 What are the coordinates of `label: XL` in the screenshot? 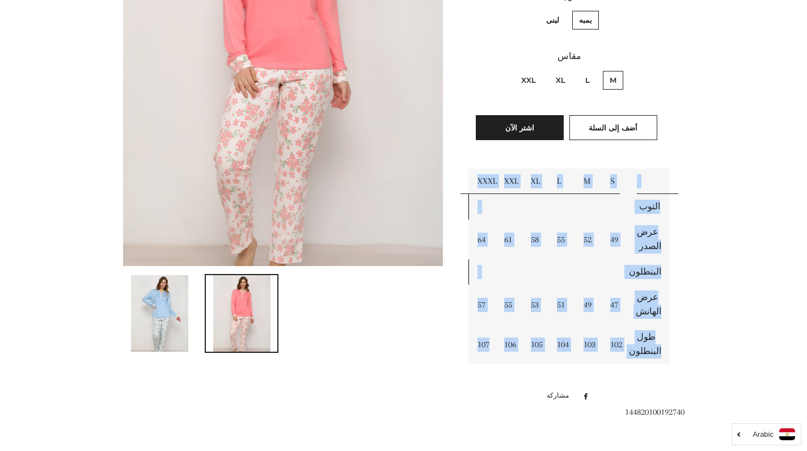 It's located at (560, 80).